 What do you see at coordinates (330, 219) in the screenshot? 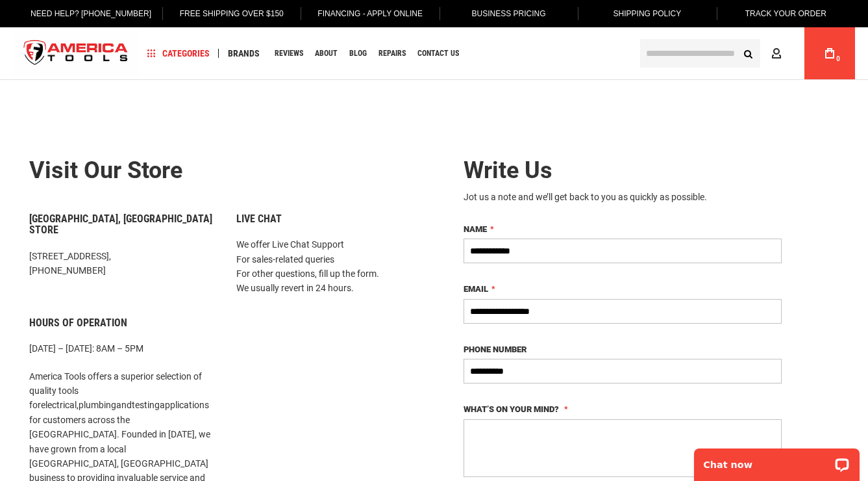
I see `h6: Live Chat` at bounding box center [330, 219].